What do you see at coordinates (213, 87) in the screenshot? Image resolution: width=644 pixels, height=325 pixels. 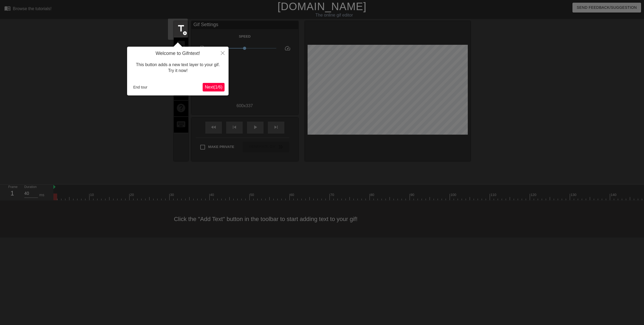 I see `button: Next` at bounding box center [213, 87].